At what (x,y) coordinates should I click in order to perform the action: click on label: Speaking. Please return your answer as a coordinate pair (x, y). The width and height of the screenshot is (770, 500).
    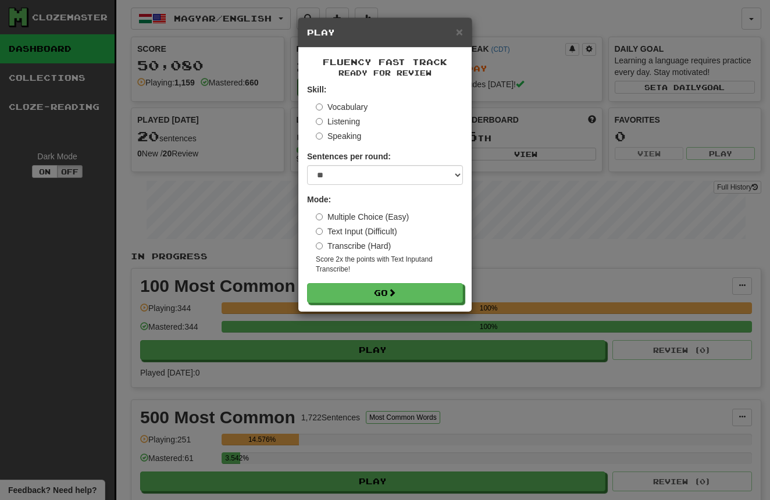
    Looking at the image, I should click on (338, 136).